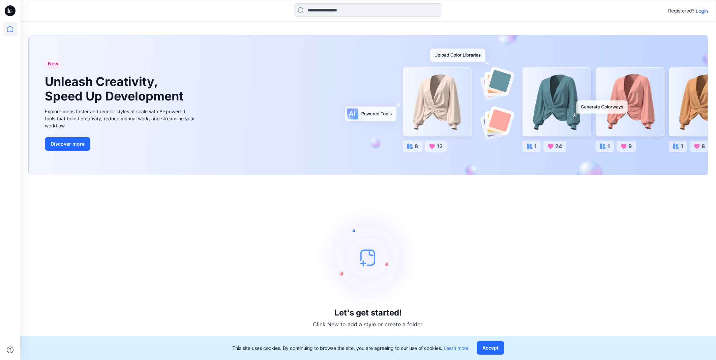 The image size is (716, 360). I want to click on div: Explore ideas faster and recolor styles at scale with AI-powered tools that boost creativity, red..., so click(121, 118).